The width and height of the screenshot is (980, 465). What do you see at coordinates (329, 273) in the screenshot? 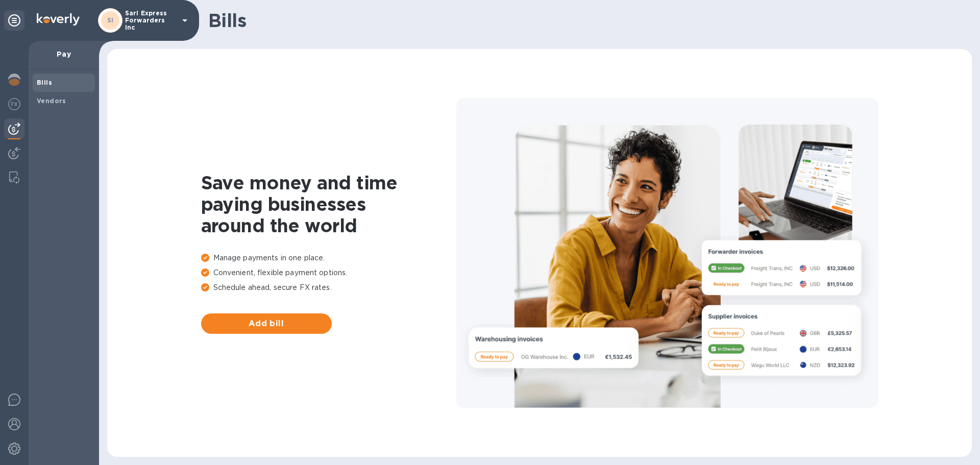
I see `p: Convenient, flexible payment options.` at bounding box center [329, 273].